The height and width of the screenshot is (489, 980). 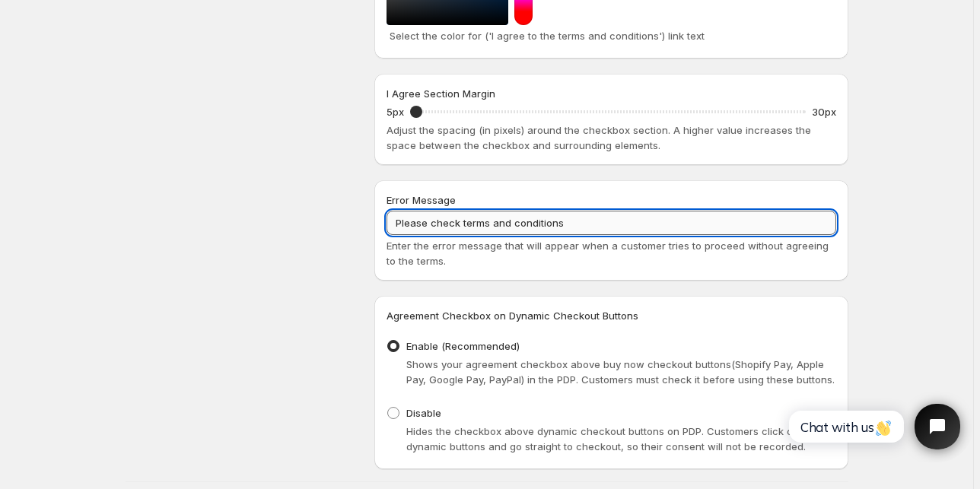 What do you see at coordinates (165, 36) in the screenshot?
I see `button: Open chat widget` at bounding box center [165, 36].